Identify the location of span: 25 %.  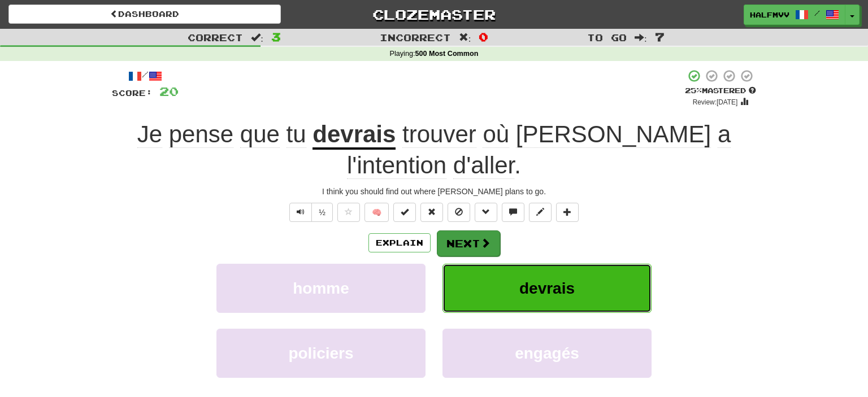
(693, 91).